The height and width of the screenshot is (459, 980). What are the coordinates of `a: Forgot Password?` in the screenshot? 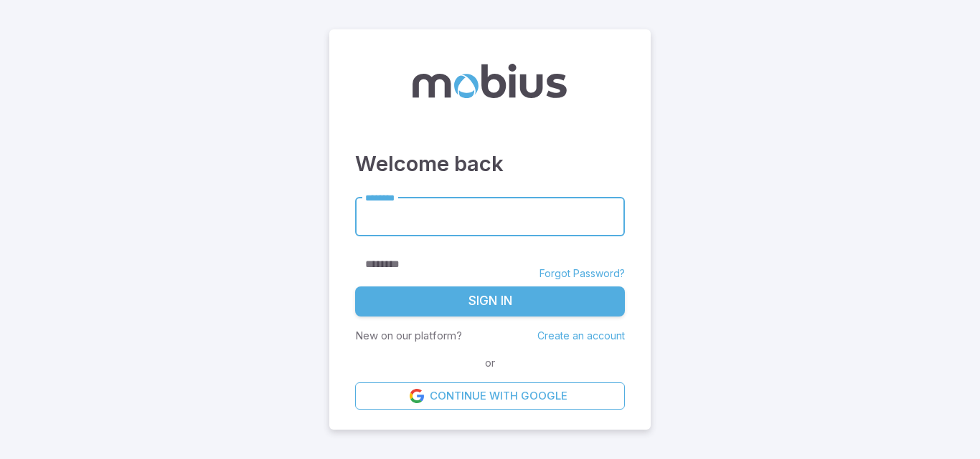 It's located at (582, 273).